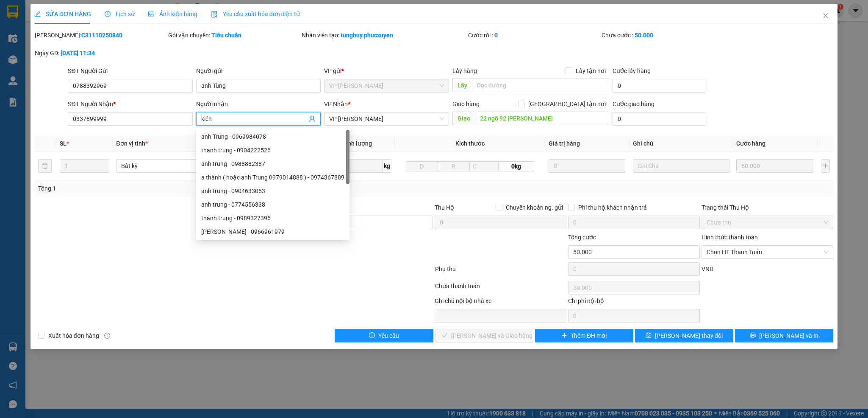 Image resolution: width=868 pixels, height=418 pixels. Describe the element at coordinates (682, 166) in the screenshot. I see `input: Ghi Chú` at that location.